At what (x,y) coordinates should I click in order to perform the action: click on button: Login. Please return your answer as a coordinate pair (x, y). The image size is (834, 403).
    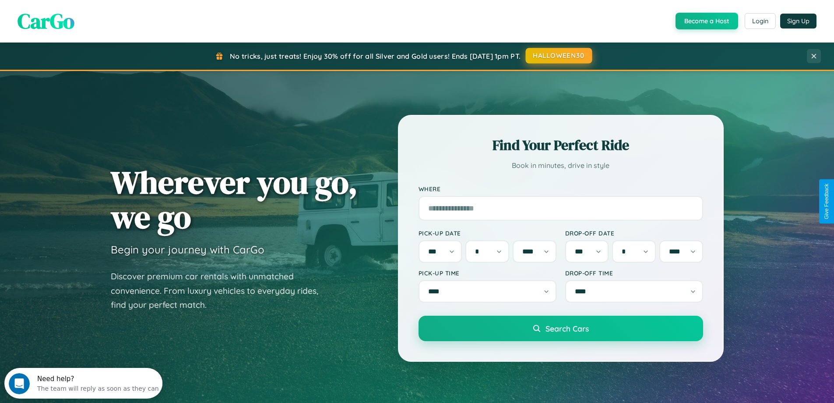
    Looking at the image, I should click on (760, 21).